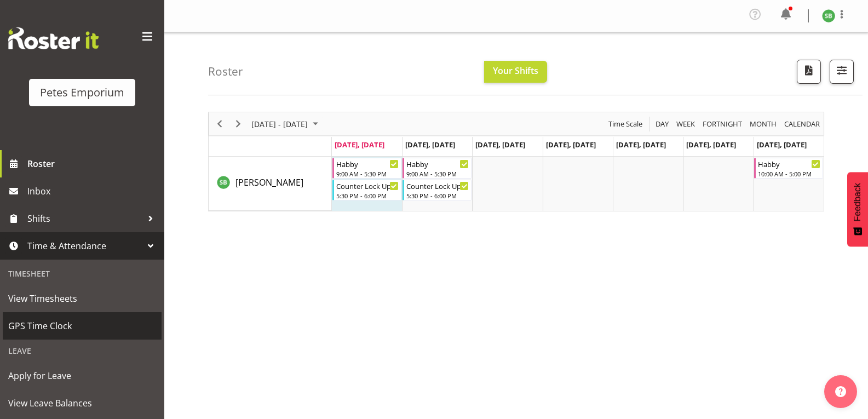  Describe the element at coordinates (82, 403) in the screenshot. I see `a: View Leave Balances` at that location.